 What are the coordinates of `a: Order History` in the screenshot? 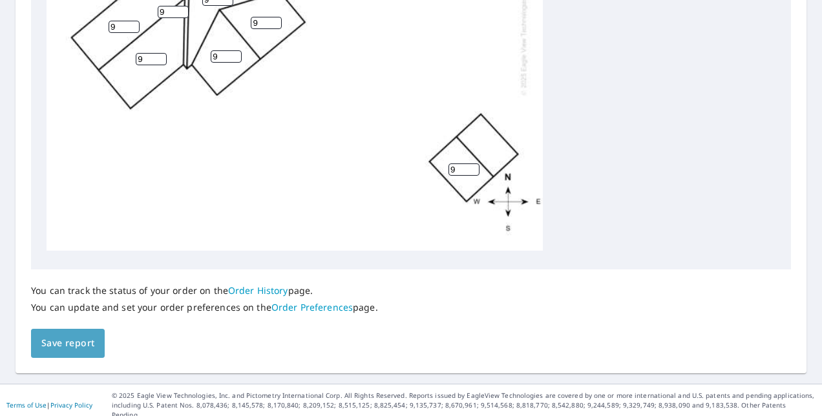 It's located at (258, 290).